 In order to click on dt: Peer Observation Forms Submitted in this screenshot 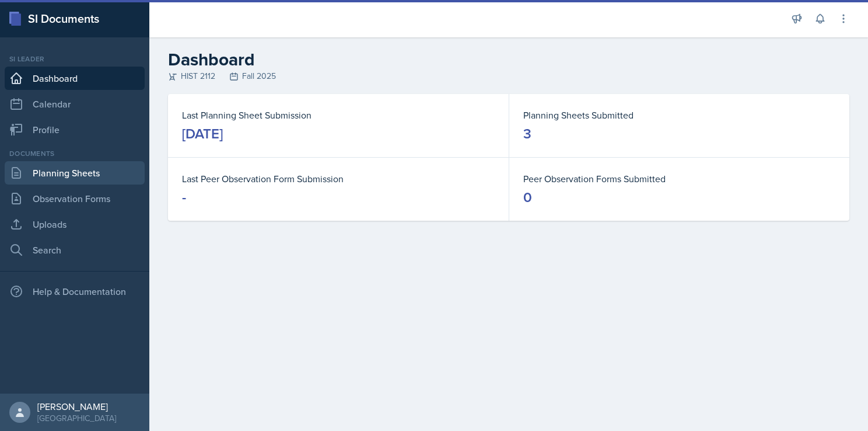, I will do `click(679, 179)`.